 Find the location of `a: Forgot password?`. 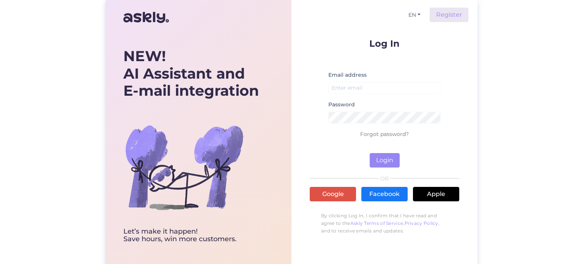

a: Forgot password? is located at coordinates (384, 134).